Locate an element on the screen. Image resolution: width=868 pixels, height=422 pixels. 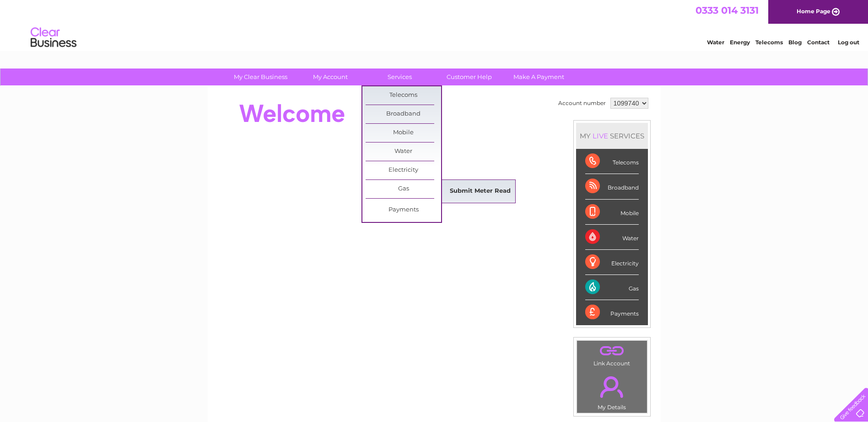
a: My Clear Business is located at coordinates (261, 77).